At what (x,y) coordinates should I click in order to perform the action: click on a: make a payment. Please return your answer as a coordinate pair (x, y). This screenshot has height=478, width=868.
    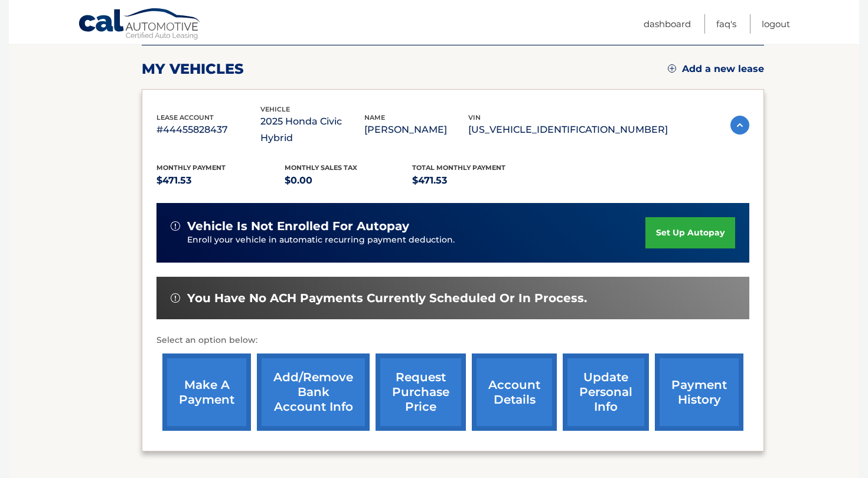
    Looking at the image, I should click on (206, 392).